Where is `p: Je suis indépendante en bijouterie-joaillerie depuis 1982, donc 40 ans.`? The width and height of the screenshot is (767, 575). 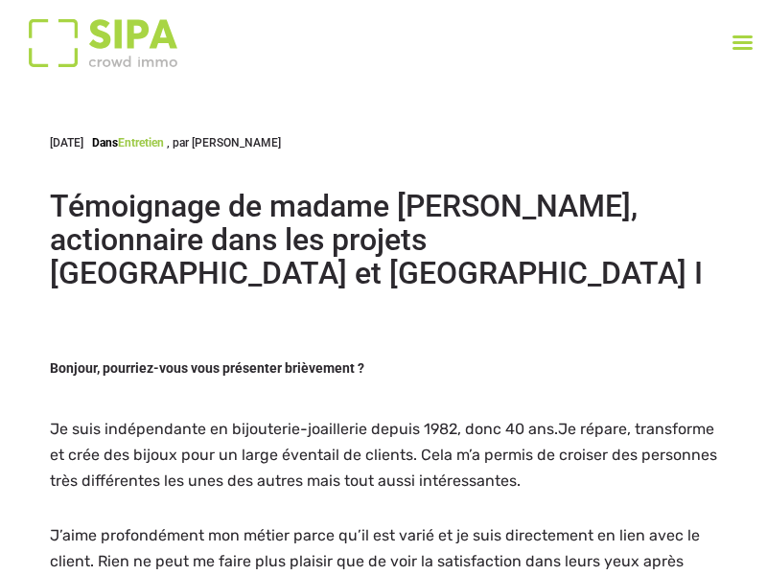 p: Je suis indépendante en bijouterie-joaillerie depuis 1982, donc 40 ans. is located at coordinates (383, 455).